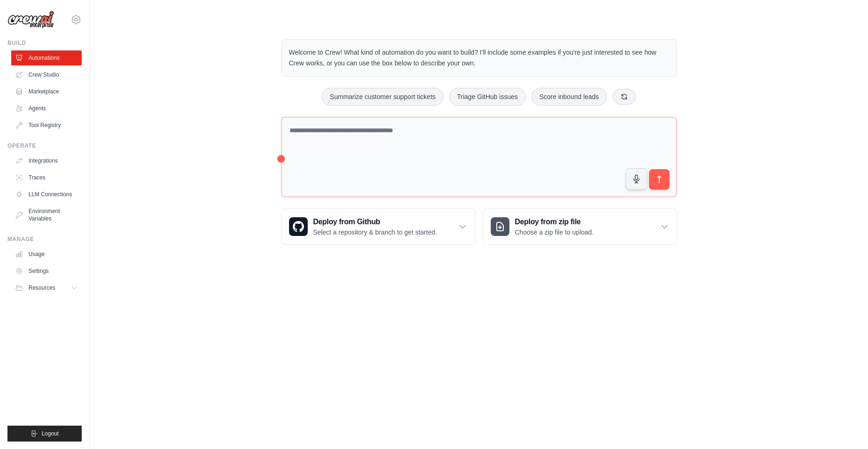  I want to click on span: Resources, so click(42, 288).